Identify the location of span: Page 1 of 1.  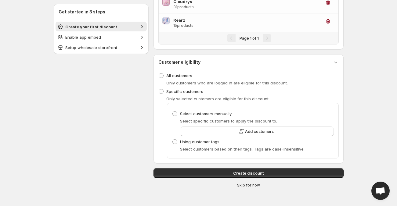
(249, 38).